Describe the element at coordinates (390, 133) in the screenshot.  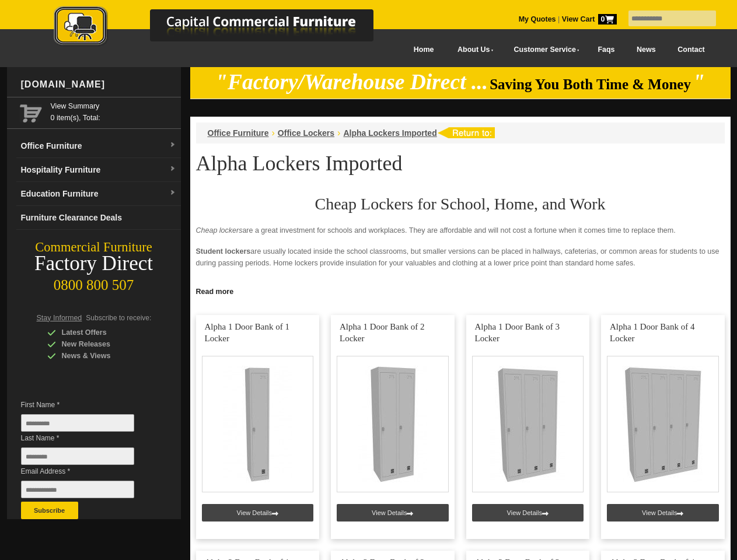
I see `a: Alpha Lockers Imported` at that location.